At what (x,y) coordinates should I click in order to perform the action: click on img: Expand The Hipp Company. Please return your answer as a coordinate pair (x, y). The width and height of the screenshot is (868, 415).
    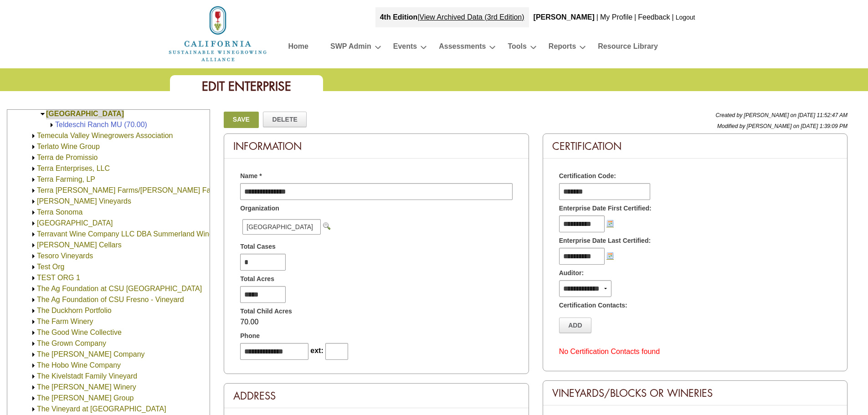
    Looking at the image, I should click on (33, 354).